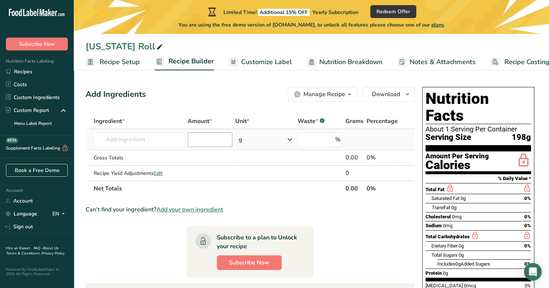  What do you see at coordinates (53, 254) in the screenshot?
I see `a: Privacy Policy` at bounding box center [53, 254].